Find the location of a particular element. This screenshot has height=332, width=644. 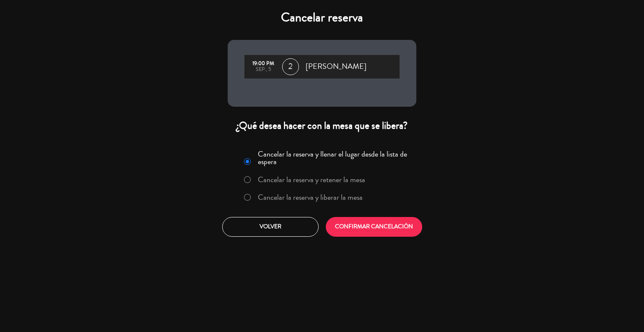

button: Volver is located at coordinates (271, 226).